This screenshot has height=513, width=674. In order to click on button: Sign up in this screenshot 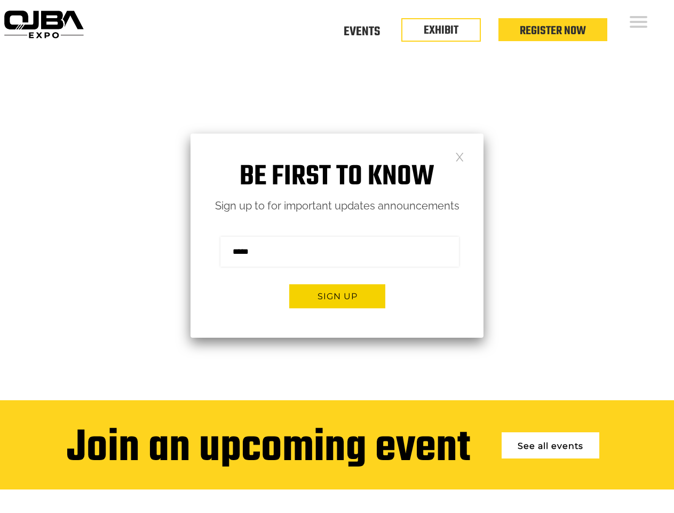, I will do `click(337, 296)`.